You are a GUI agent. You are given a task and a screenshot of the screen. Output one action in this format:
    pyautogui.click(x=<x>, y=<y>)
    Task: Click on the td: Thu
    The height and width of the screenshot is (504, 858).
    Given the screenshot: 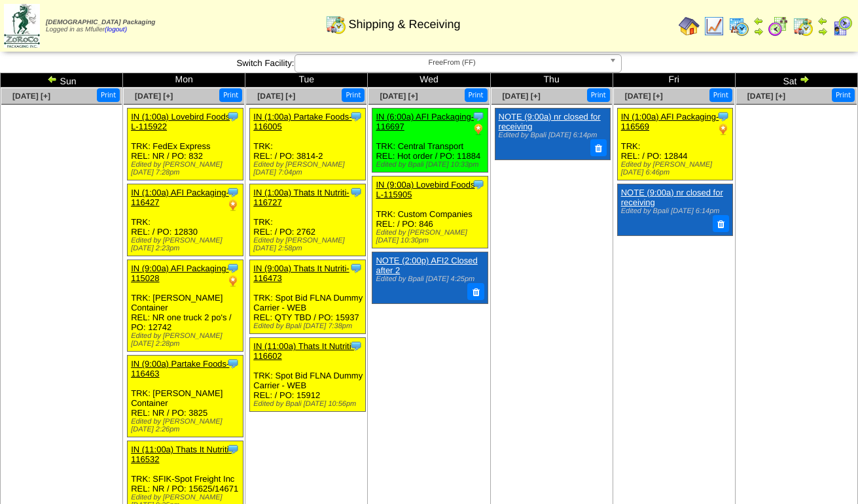 What is the action you would take?
    pyautogui.click(x=551, y=81)
    